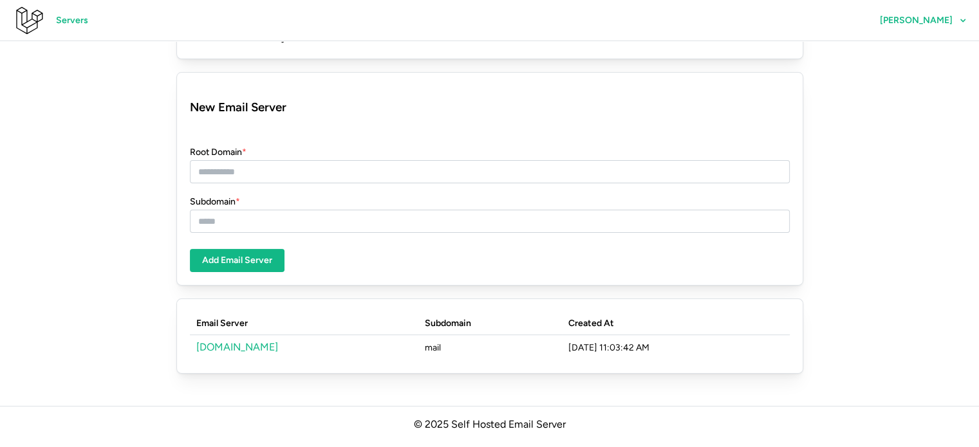 This screenshot has width=979, height=447. Describe the element at coordinates (490, 347) in the screenshot. I see `td: mail` at that location.